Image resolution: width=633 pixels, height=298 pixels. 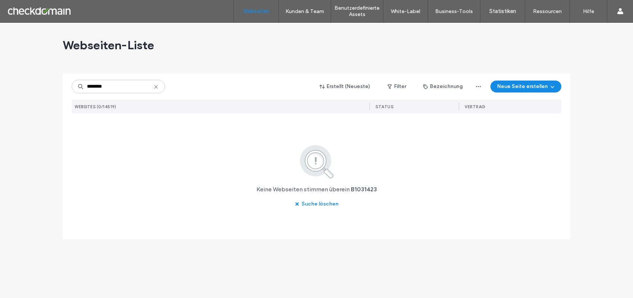 What do you see at coordinates (95, 107) in the screenshot?
I see `span: WEBSITES (0/14519)` at bounding box center [95, 107].